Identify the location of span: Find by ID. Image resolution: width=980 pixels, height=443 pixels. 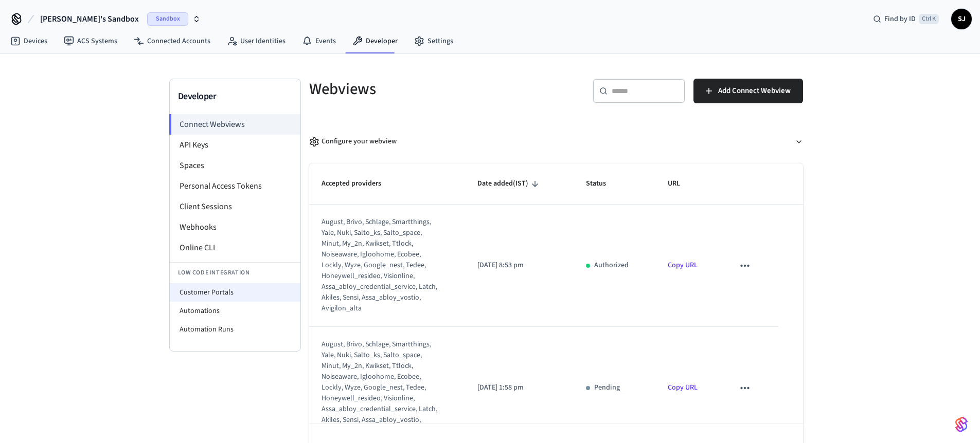
(900, 19).